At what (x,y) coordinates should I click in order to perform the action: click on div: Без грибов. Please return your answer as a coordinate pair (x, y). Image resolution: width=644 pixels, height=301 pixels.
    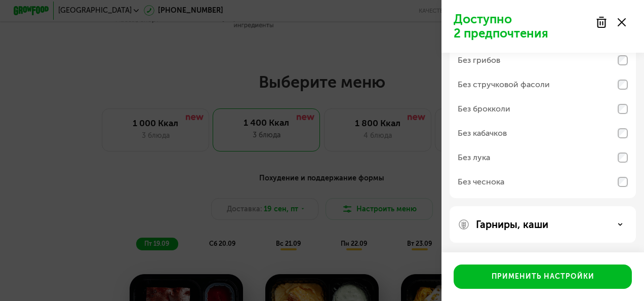
    Looking at the image, I should click on (479, 60).